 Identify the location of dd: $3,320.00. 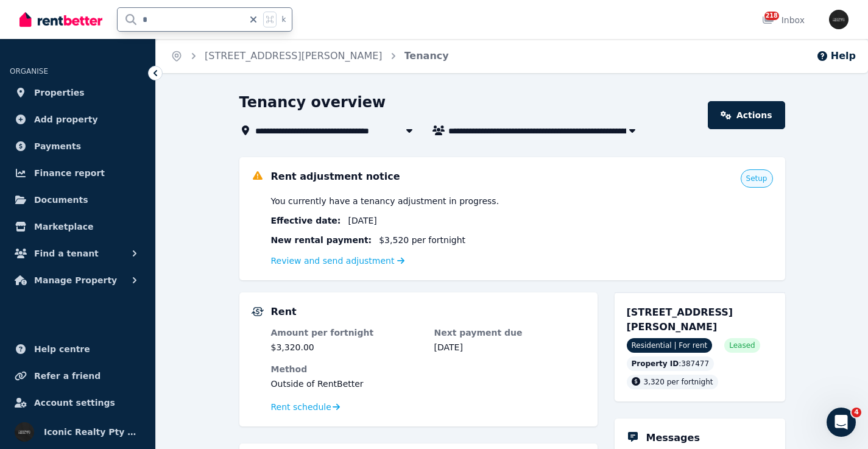
(347, 347).